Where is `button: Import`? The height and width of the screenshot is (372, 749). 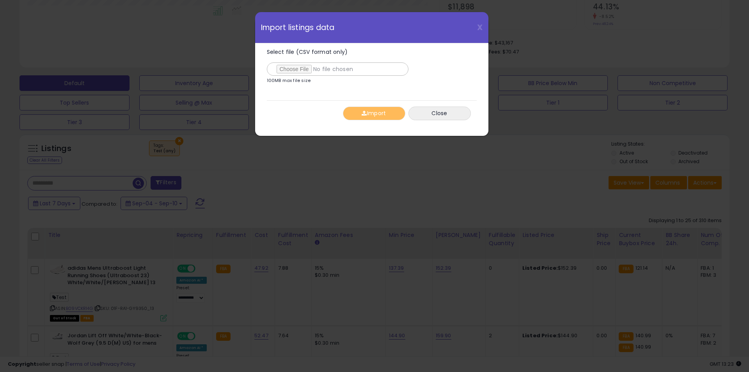
button: Import is located at coordinates (374, 113).